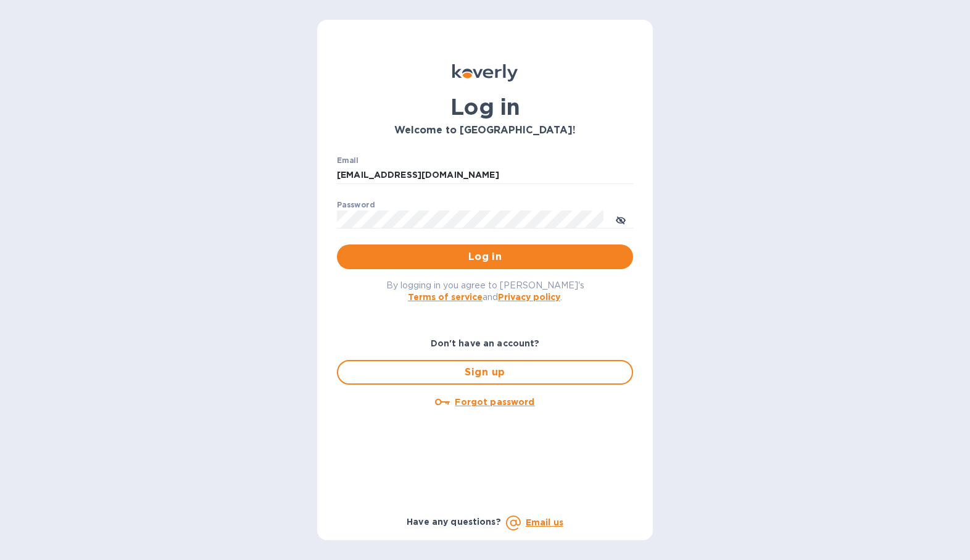 The image size is (970, 560). What do you see at coordinates (494, 402) in the screenshot?
I see `u: Forgot password` at bounding box center [494, 402].